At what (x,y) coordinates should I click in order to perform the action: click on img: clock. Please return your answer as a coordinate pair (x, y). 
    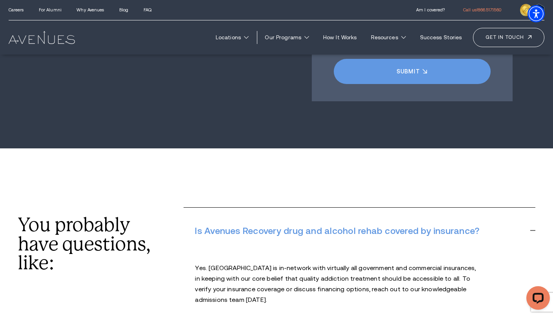
    Looking at the image, I should click on (526, 10).